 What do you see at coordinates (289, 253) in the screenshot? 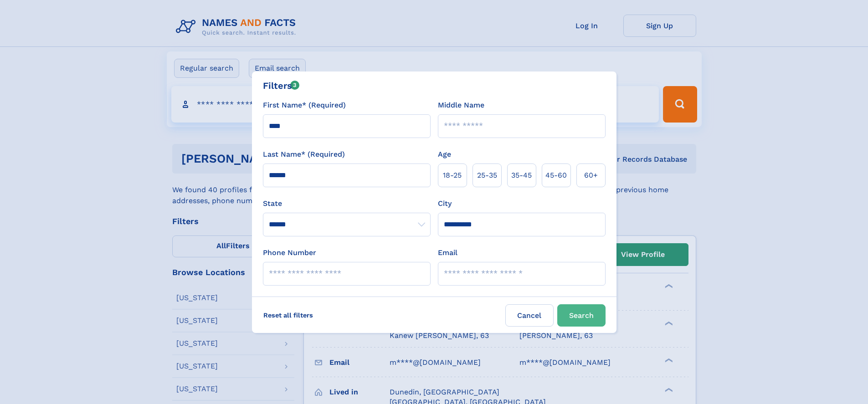
I see `label: Phone Number` at bounding box center [289, 253].